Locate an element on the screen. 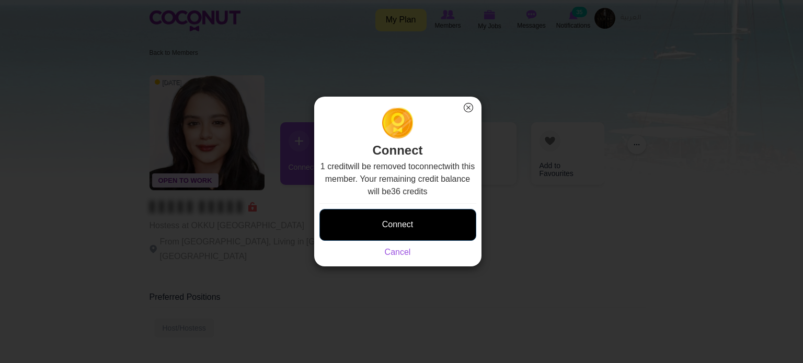 The image size is (803, 363). div: will be removed to with this member. Your remaining credit balance will be is located at coordinates (398, 210).